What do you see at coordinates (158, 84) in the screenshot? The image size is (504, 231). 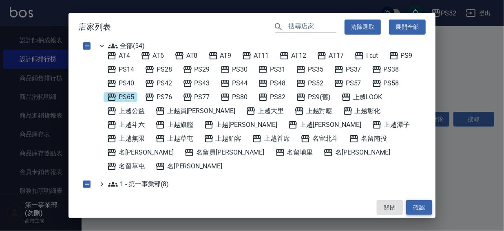 I see `span: PS42` at bounding box center [158, 84].